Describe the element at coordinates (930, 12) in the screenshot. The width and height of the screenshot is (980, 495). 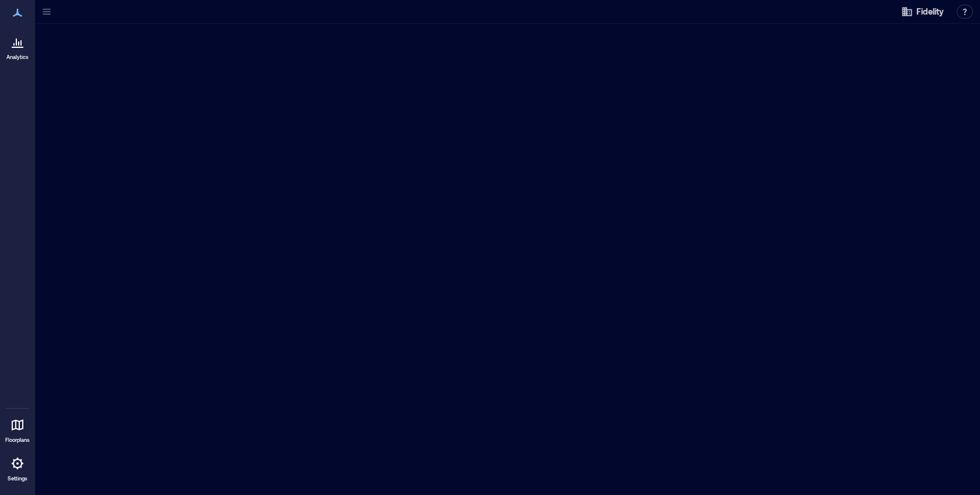
I see `span: Fidelity` at that location.